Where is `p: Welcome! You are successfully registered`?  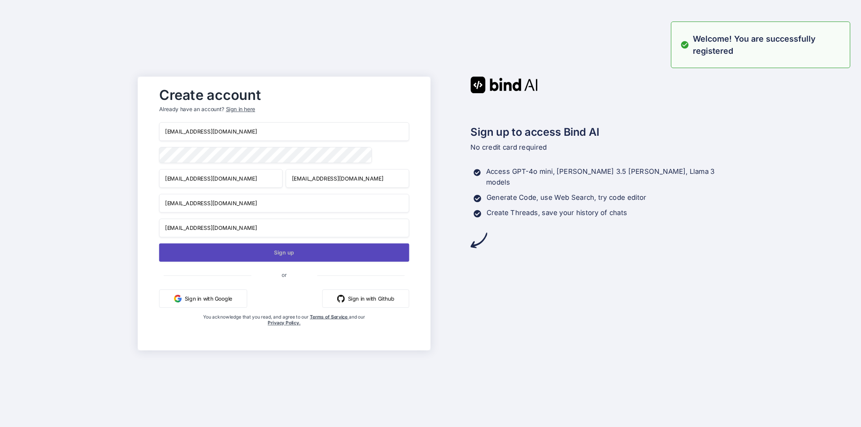
p: Welcome! You are successfully registered is located at coordinates (769, 45).